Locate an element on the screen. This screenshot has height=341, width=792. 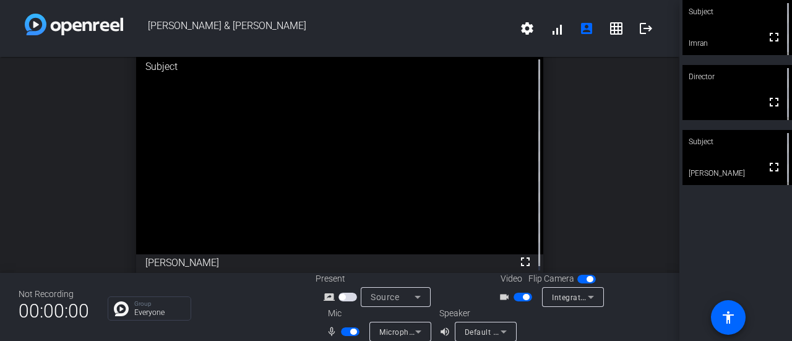
img: Chat Icon is located at coordinates (121, 309).